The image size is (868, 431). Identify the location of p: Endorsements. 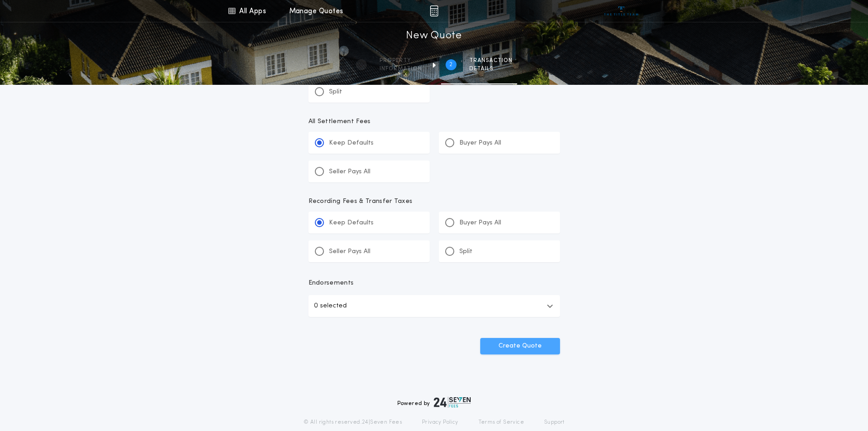
(434, 283).